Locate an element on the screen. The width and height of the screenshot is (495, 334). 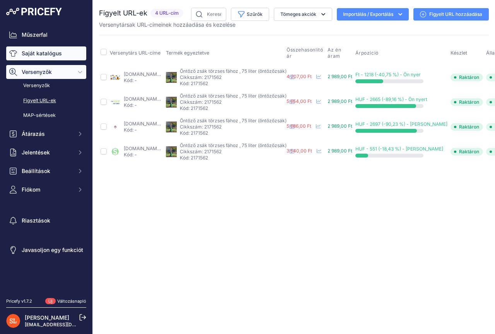
button: Szűrők is located at coordinates (250, 14).